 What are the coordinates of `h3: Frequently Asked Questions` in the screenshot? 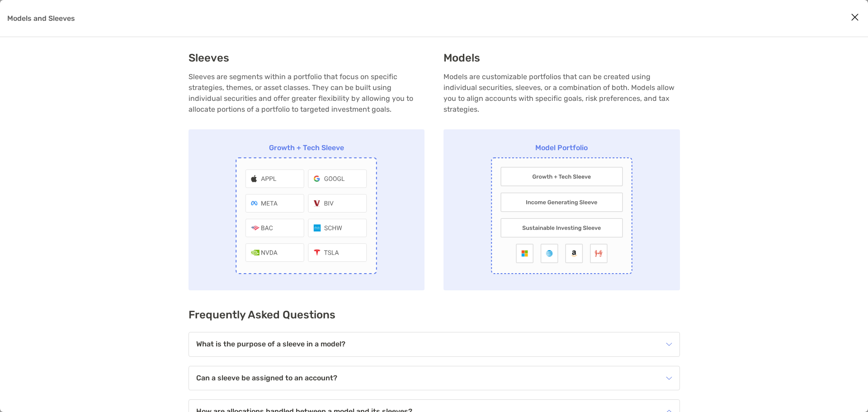 It's located at (434, 314).